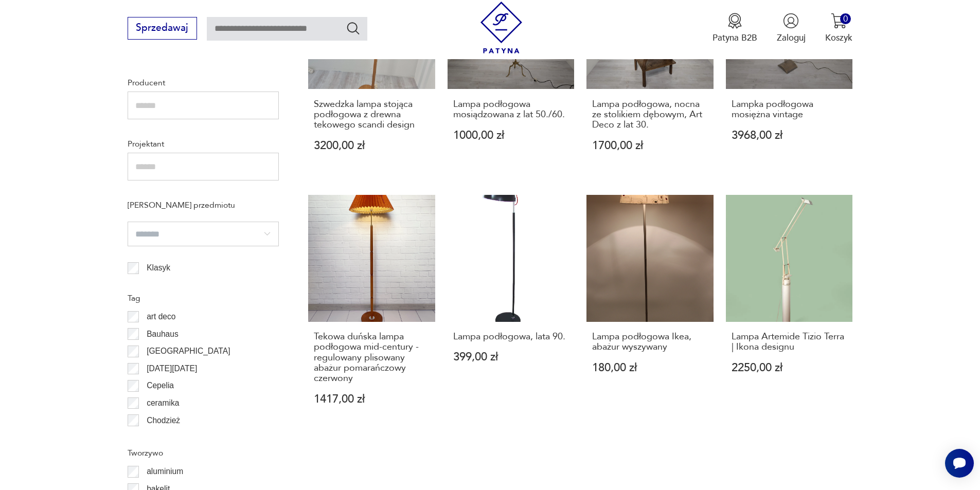 The image size is (980, 490). Describe the element at coordinates (839, 21) in the screenshot. I see `img: Ikona koszyka` at that location.